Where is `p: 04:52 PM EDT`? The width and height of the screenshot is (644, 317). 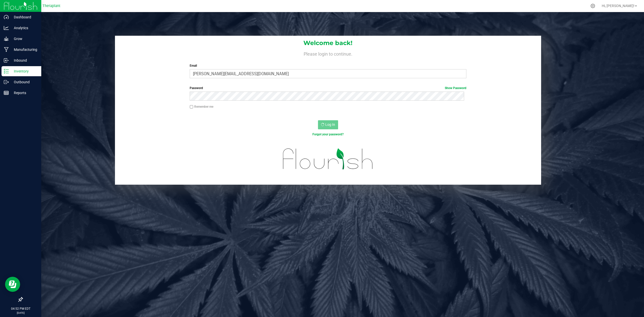
p: 04:52 PM EDT is located at coordinates (21, 308).